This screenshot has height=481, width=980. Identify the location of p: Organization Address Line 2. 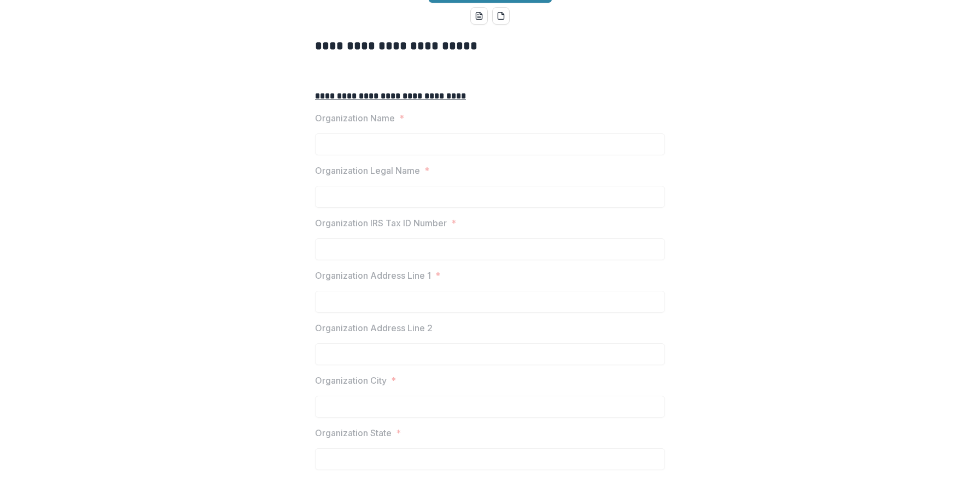
(373, 328).